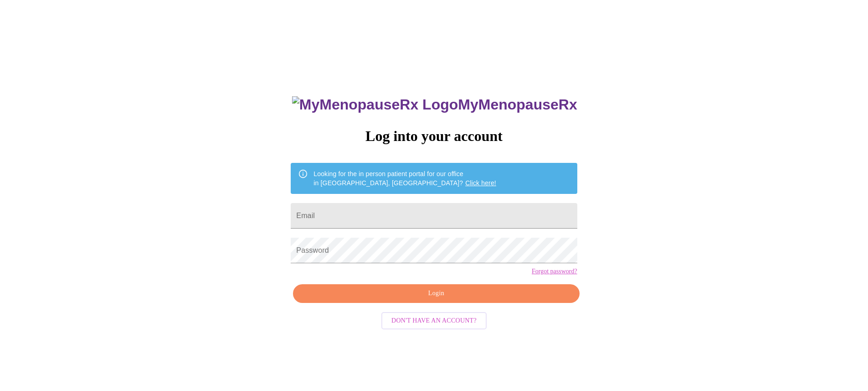 This screenshot has height=391, width=868. I want to click on button: Don't have an account?, so click(434, 320).